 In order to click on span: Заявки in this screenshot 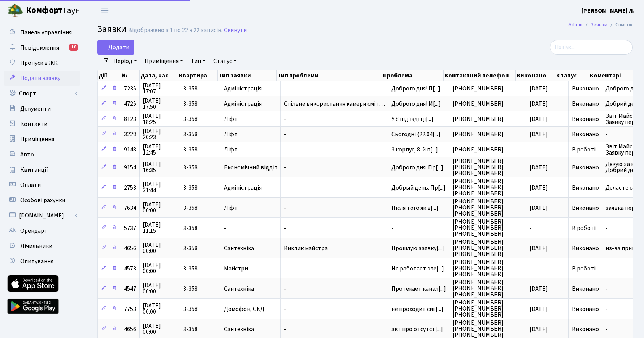, I will do `click(112, 29)`.